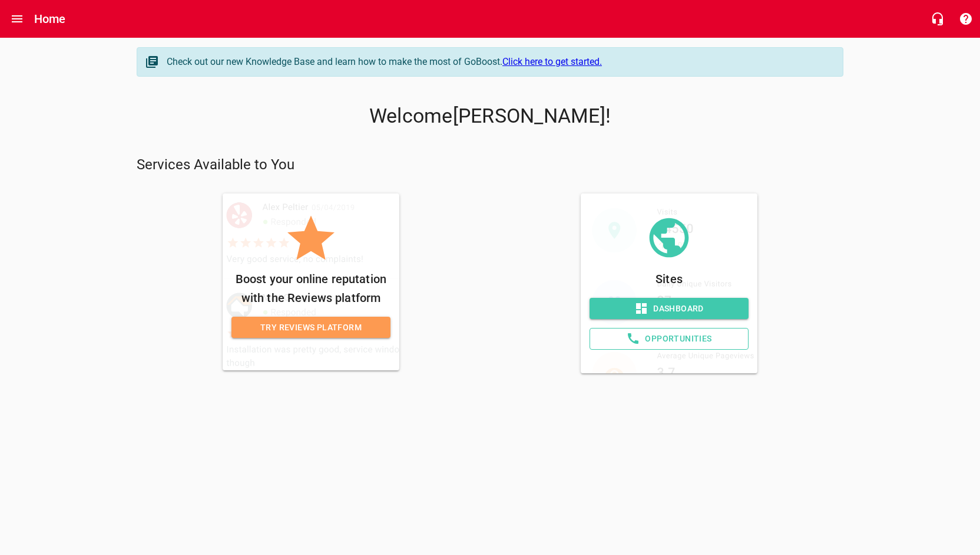 The image size is (980, 555). What do you see at coordinates (669, 339) in the screenshot?
I see `span: Opportunities` at bounding box center [669, 339].